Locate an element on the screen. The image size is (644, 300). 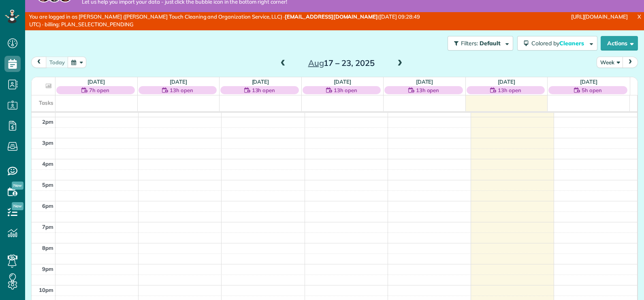
button: Filters: Default is located at coordinates (480, 43).